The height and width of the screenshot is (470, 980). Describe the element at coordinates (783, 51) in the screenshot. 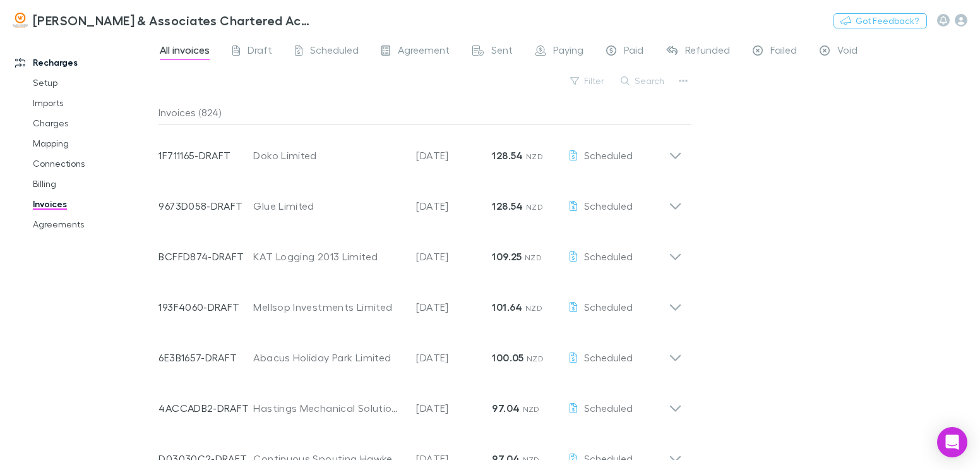

I see `span: Failed` at that location.